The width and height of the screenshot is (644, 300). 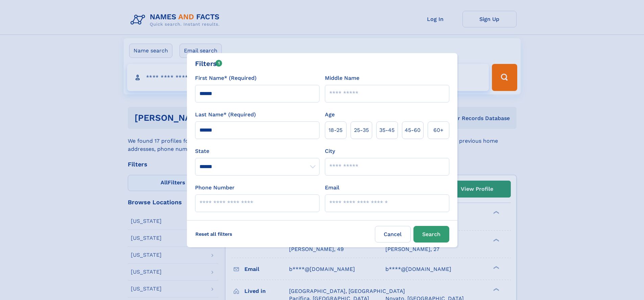 What do you see at coordinates (332, 188) in the screenshot?
I see `label: Email` at bounding box center [332, 188].